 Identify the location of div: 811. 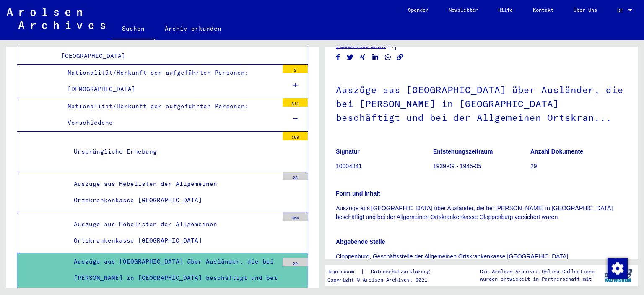
(295, 103).